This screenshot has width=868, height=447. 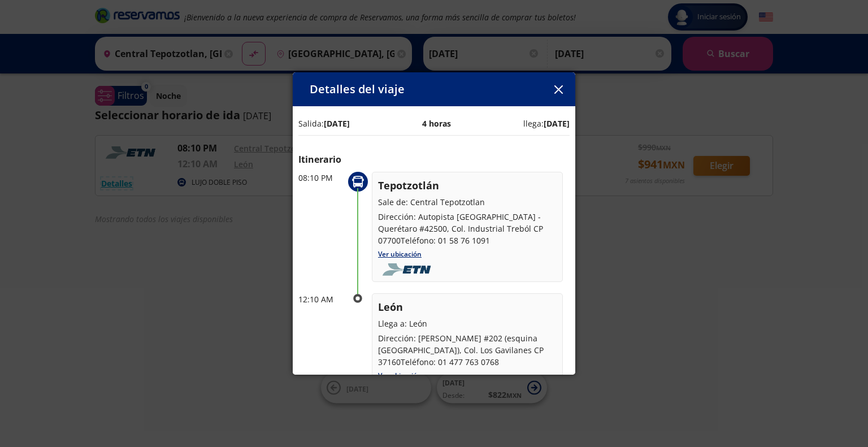 I want to click on p: Itinerario, so click(x=434, y=159).